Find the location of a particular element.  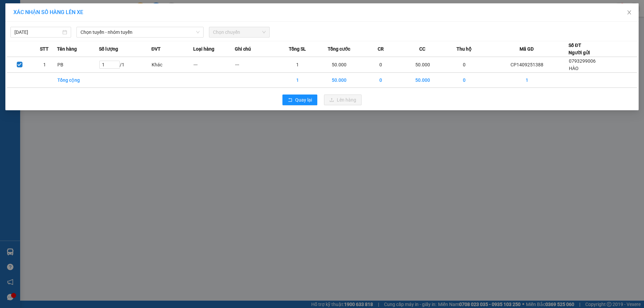

span: Tổng SL is located at coordinates (297, 49).